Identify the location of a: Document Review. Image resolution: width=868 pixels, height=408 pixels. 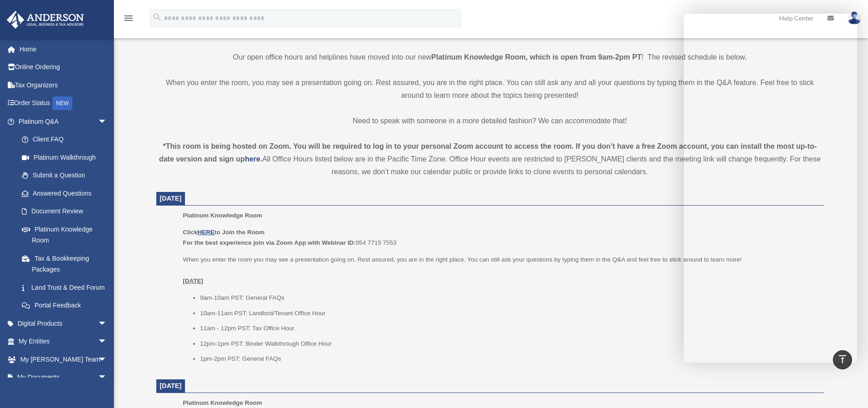
(66, 212).